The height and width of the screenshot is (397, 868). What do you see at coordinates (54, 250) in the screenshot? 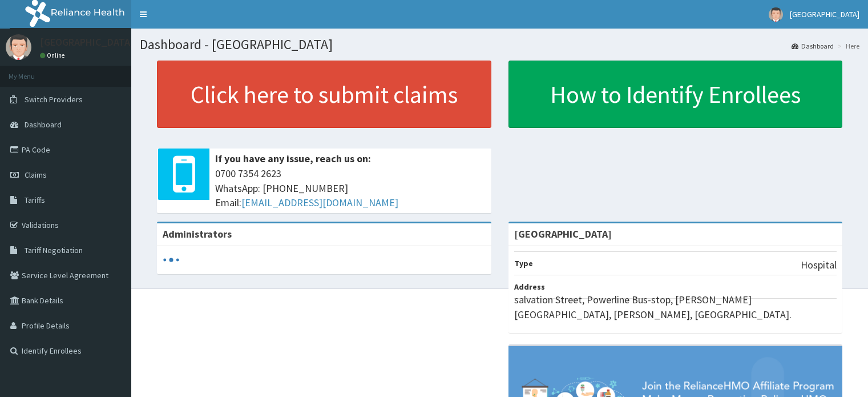
I see `span: Tariff Negotiation` at bounding box center [54, 250].